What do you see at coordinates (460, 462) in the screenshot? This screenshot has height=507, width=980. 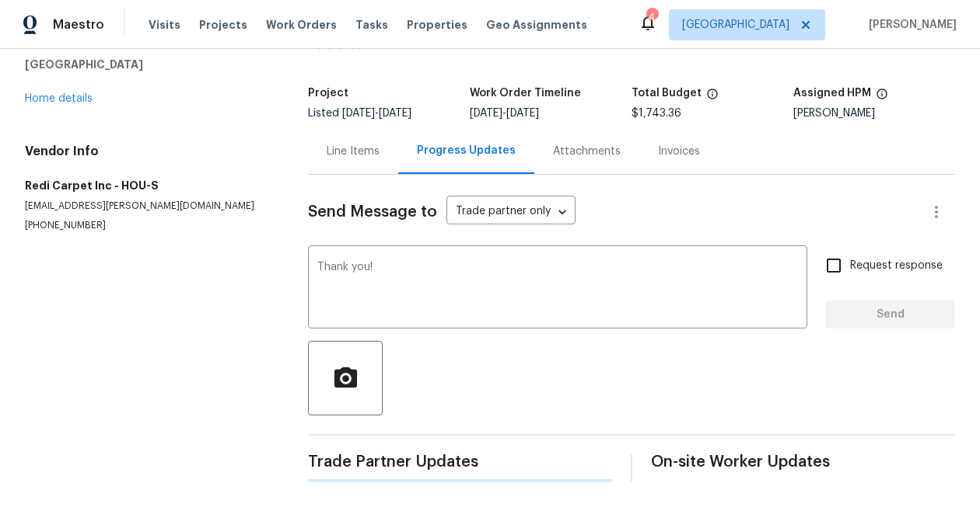 I see `span: Trade Partner Updates` at bounding box center [460, 462].